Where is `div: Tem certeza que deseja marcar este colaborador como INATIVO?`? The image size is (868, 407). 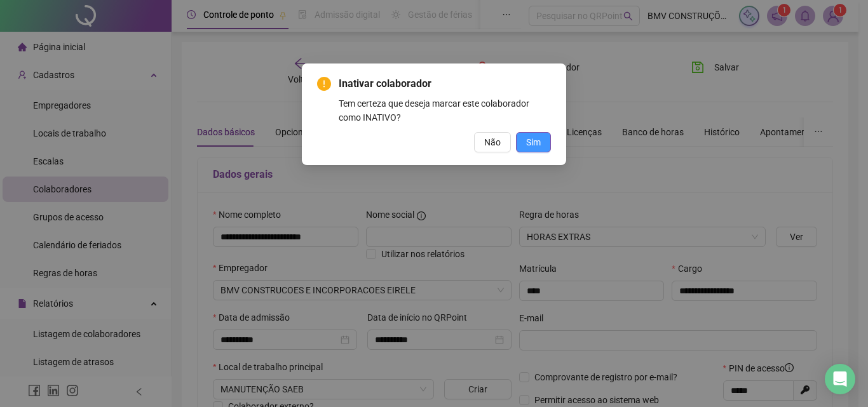
div: Tem certeza que deseja marcar este colaborador como INATIVO? is located at coordinates (445, 111).